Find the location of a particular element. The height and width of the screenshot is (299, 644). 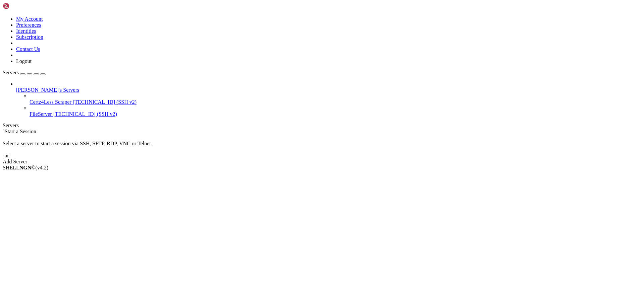

b: NGN is located at coordinates (25, 168).